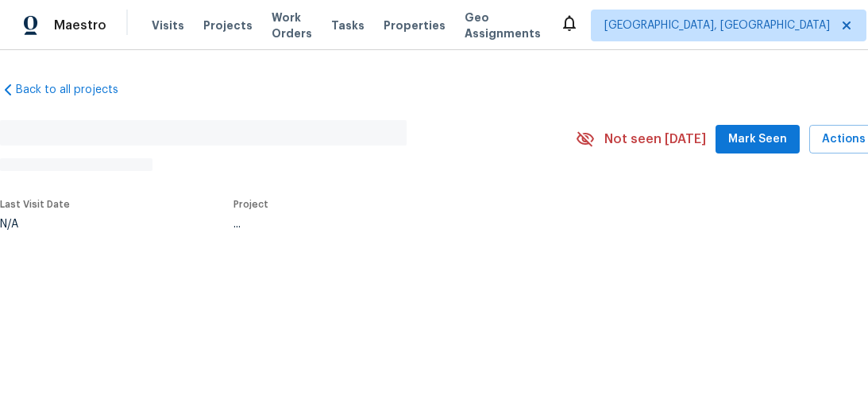 The height and width of the screenshot is (408, 868). I want to click on span: Maestro, so click(80, 26).